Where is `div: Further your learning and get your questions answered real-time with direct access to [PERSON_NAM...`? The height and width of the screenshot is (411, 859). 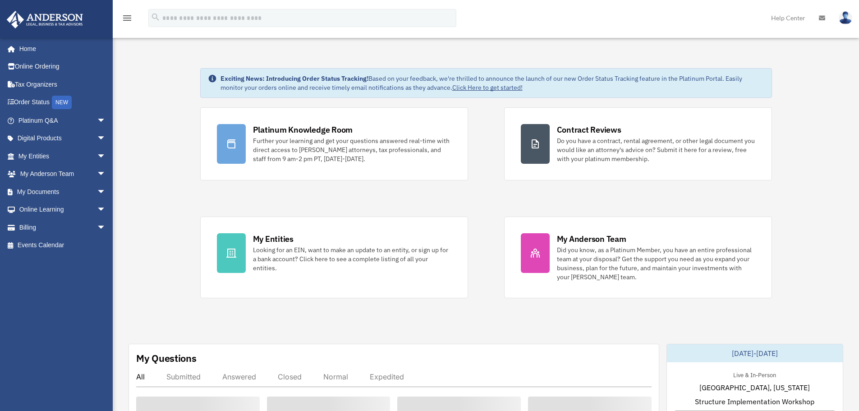
div: Further your learning and get your questions answered real-time with direct access to [PERSON_NAM... is located at coordinates (352, 150).